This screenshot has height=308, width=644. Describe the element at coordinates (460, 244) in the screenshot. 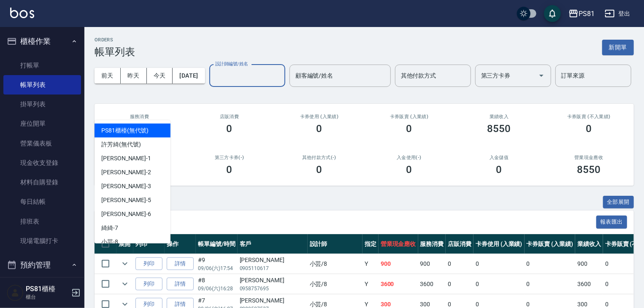

I see `th: 店販消費` at that location.